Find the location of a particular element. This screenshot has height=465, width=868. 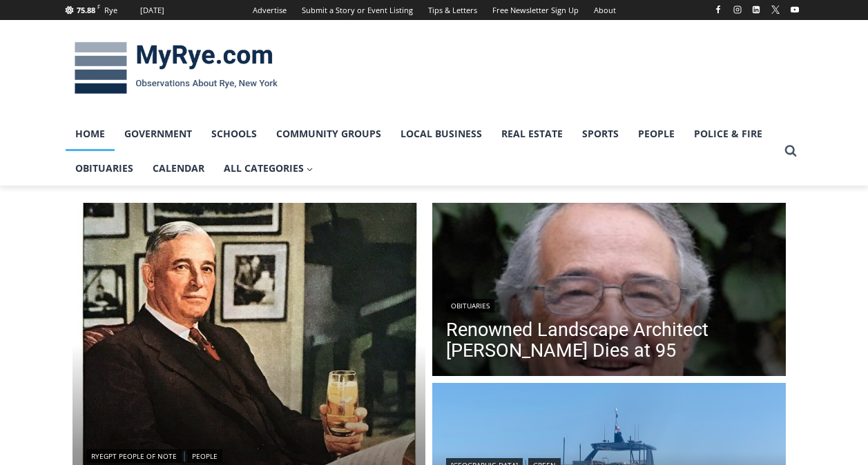

a: Calendar is located at coordinates (178, 168).